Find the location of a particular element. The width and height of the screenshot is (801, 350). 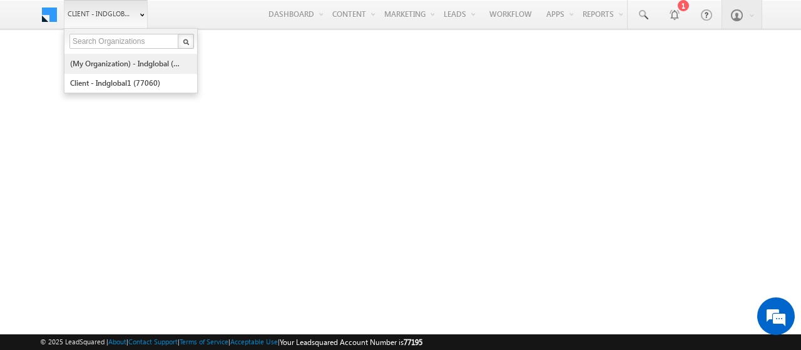

img: d_60004797649_company_0_60004797649 is located at coordinates (37, 74).